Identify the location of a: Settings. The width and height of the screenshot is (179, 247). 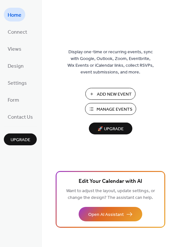
(17, 82).